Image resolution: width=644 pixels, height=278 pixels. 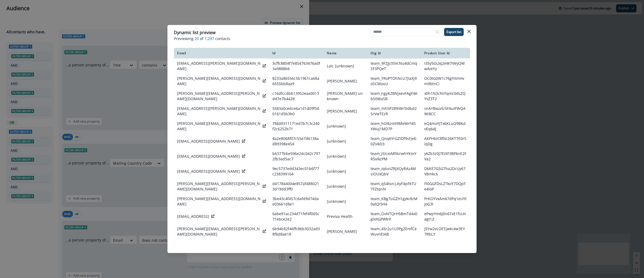 I want to click on p: Previewing of contacts, so click(x=322, y=39).